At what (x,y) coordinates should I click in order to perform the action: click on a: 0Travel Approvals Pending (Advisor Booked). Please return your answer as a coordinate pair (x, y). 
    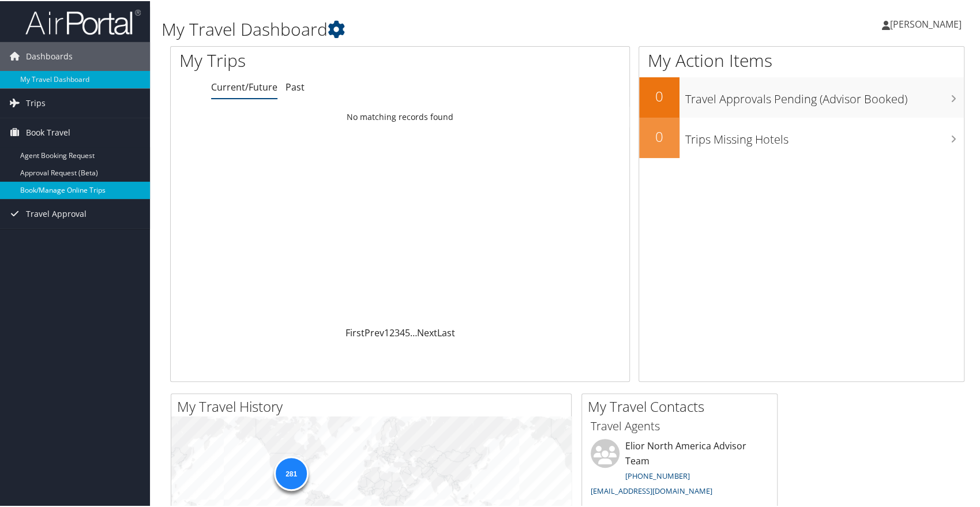
    Looking at the image, I should click on (801, 96).